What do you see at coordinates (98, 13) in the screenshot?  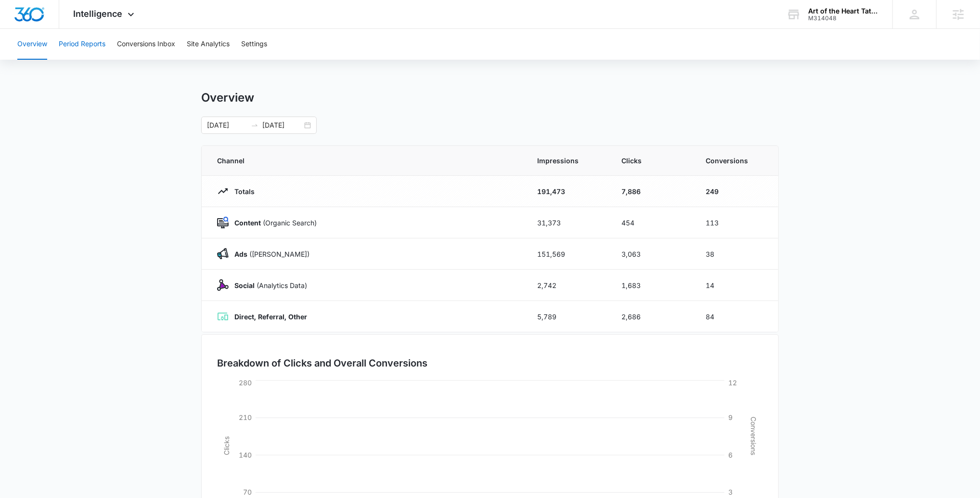 I see `span: Intelligence` at bounding box center [98, 13].